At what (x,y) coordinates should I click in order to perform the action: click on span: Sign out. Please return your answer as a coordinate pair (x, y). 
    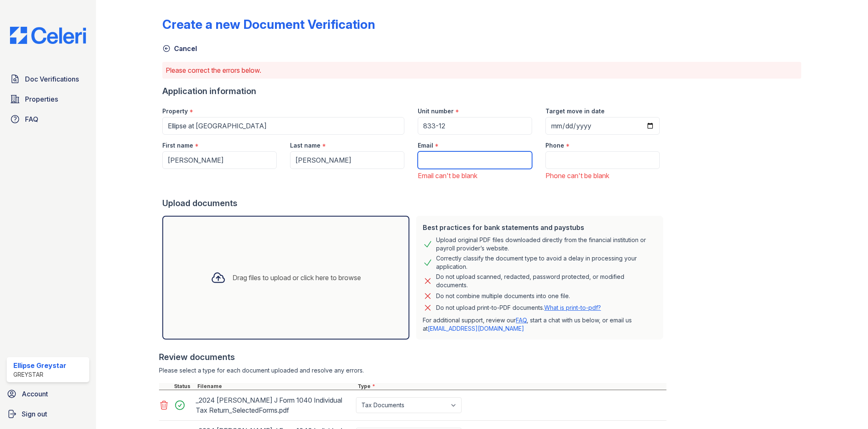
    Looking at the image, I should click on (34, 414).